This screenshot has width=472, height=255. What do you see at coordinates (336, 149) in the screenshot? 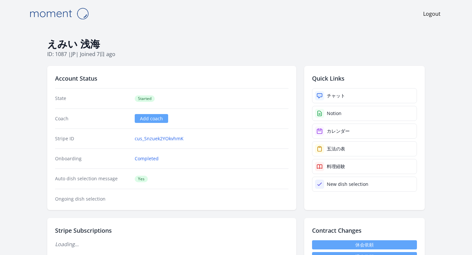
I see `div: 五法の表` at bounding box center [336, 149].